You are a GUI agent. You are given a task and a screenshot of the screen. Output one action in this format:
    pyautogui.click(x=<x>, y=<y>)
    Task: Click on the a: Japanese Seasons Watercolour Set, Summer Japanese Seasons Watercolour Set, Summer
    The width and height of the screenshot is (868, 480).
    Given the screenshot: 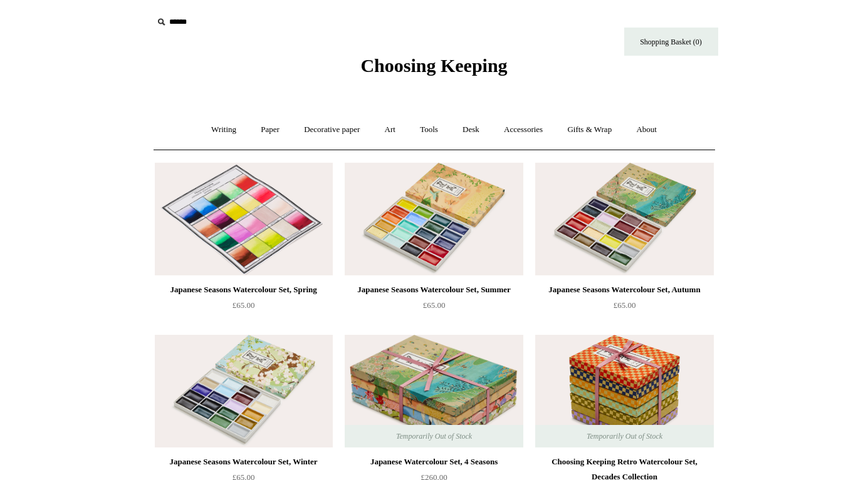 What is the action you would take?
    pyautogui.click(x=434, y=219)
    